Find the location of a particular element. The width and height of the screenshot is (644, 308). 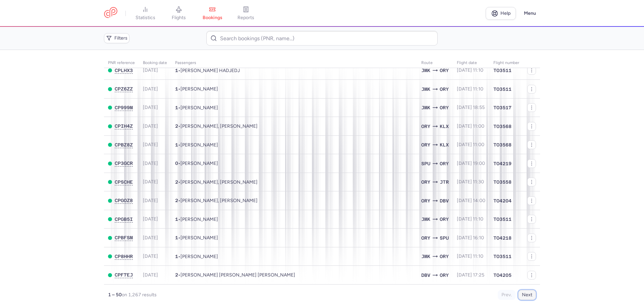

th: Booking date is located at coordinates (155, 63).